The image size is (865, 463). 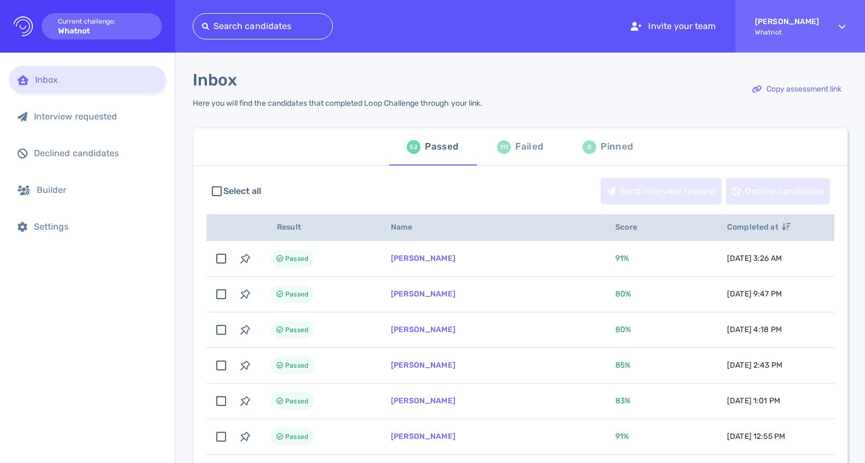 I want to click on button: Decline candidates, so click(x=778, y=191).